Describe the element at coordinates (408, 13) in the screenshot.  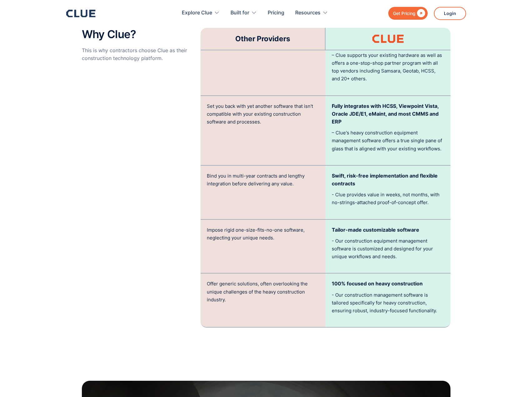
I see `a: Get Pricing` at that location.